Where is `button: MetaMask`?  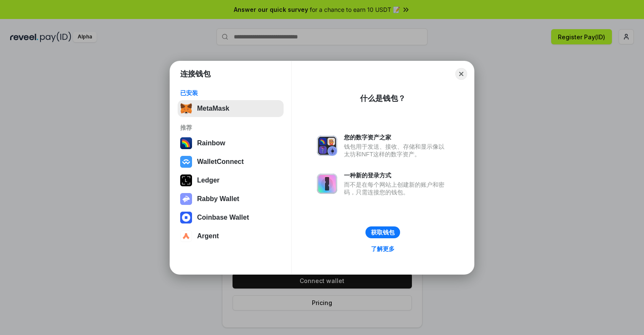 button: MetaMask is located at coordinates (230, 108).